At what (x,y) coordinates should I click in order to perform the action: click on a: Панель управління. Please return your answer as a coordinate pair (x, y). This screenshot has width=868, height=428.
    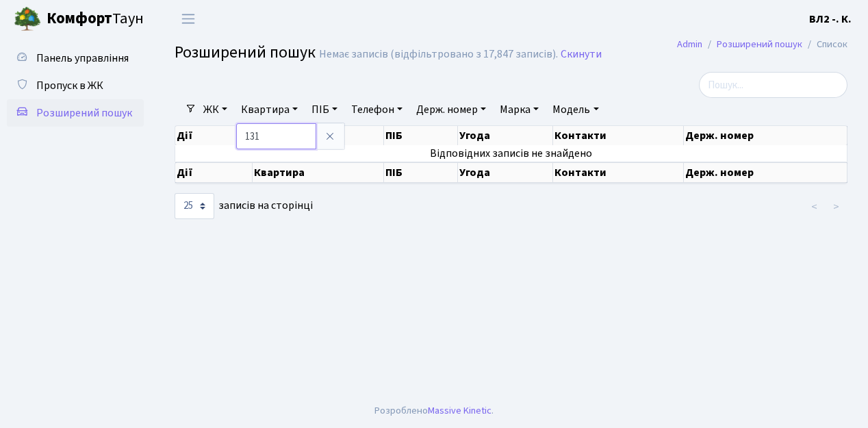
    Looking at the image, I should click on (76, 58).